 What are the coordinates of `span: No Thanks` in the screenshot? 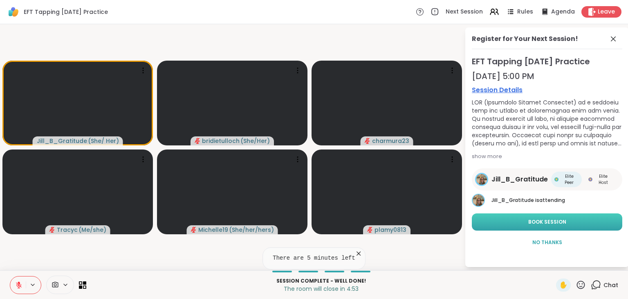 It's located at (547, 242).